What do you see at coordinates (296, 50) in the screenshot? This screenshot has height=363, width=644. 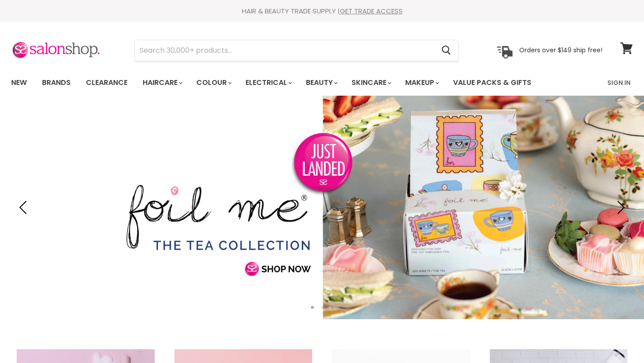 I see `form: Product` at bounding box center [296, 50].